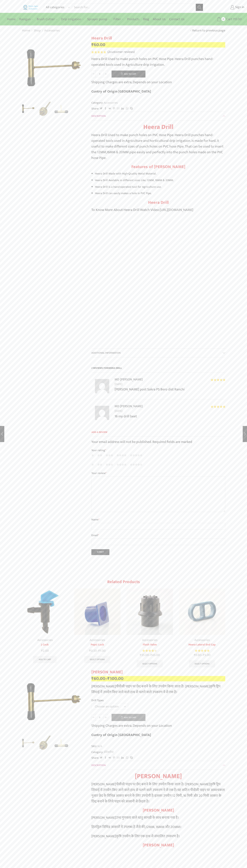 This screenshot has width=247, height=868. What do you see at coordinates (108, 752) in the screenshot?
I see `a: अ‍ॅसेसरीज` at bounding box center [108, 752].